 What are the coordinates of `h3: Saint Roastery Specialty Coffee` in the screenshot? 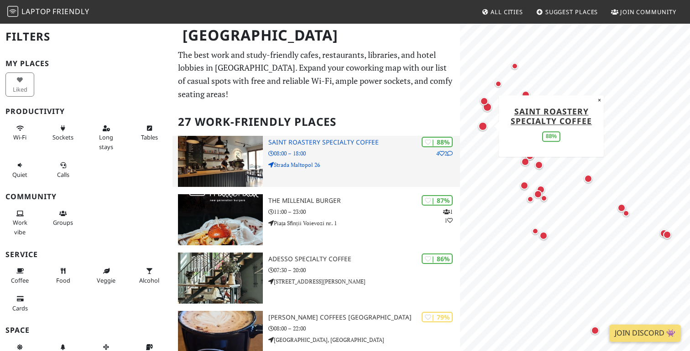 It's located at (364, 142).